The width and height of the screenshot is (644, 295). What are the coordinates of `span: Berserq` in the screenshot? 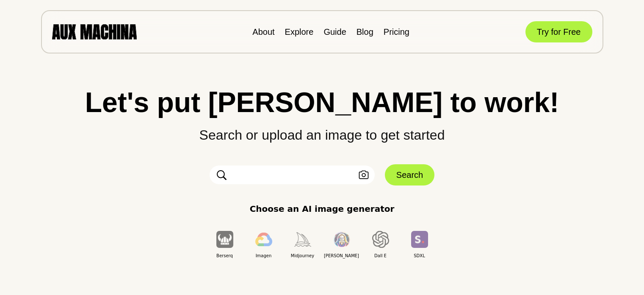 It's located at (225, 255).